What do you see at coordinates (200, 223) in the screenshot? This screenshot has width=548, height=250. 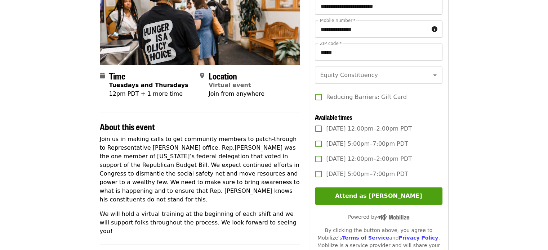 I see `p: We will hold a virtual training at the beginning of each shift and we will support folks througho...` at bounding box center [200, 223].